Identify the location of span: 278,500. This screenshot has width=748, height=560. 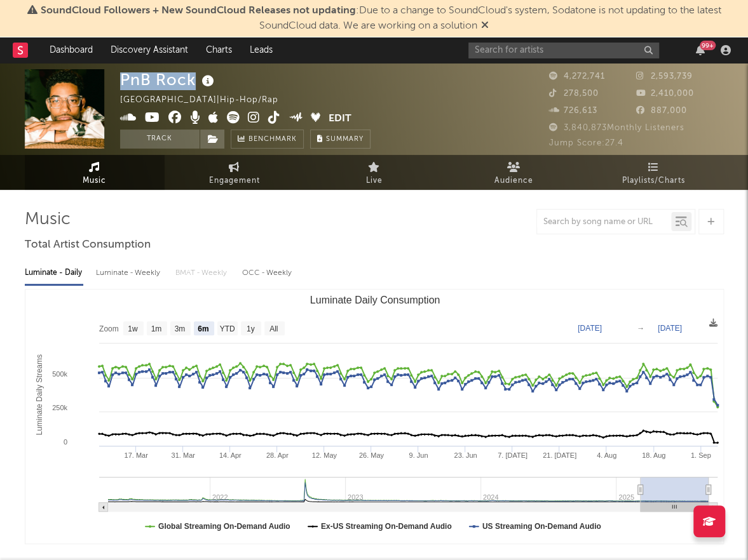
(574, 93).